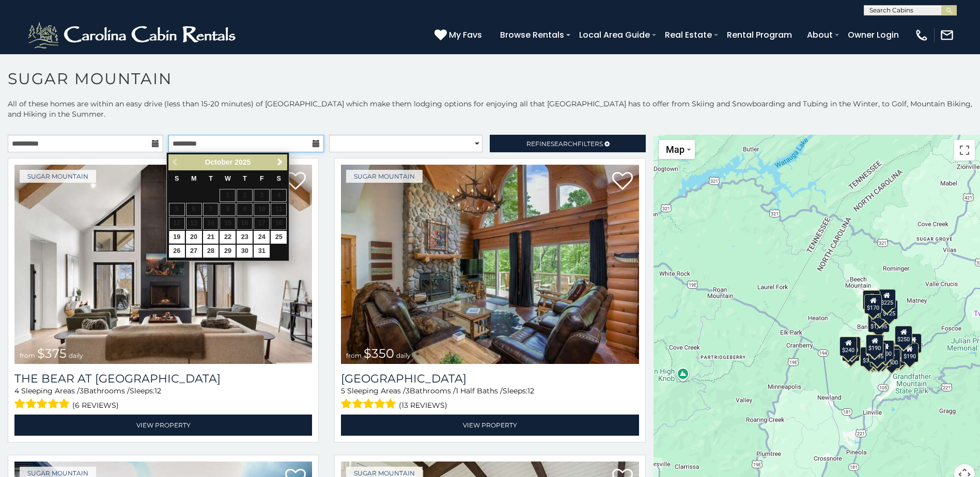 This screenshot has width=980, height=477. Describe the element at coordinates (873, 304) in the screenshot. I see `div: $170` at that location.